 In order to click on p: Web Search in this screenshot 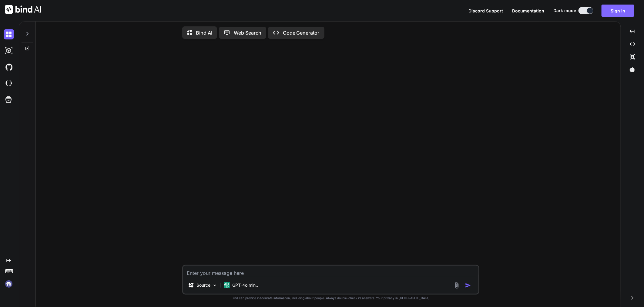, I will do `click(248, 32)`.